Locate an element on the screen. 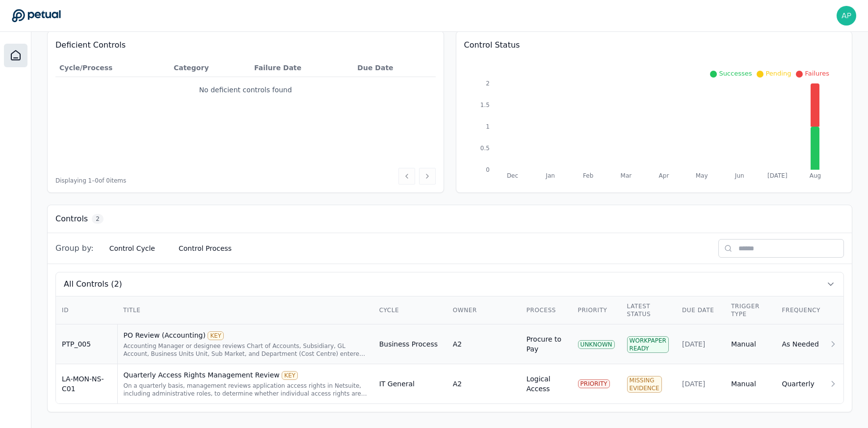 This screenshot has width=868, height=428. td: Quarterly is located at coordinates (801, 384).